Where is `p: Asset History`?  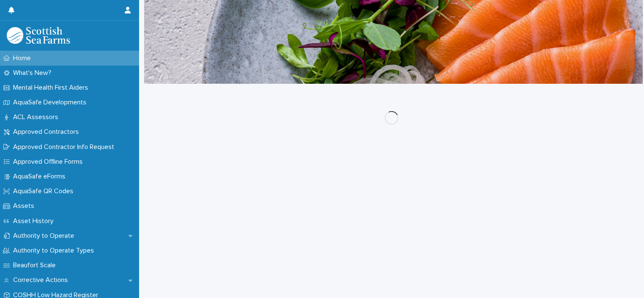
p: Asset History is located at coordinates (35, 221).